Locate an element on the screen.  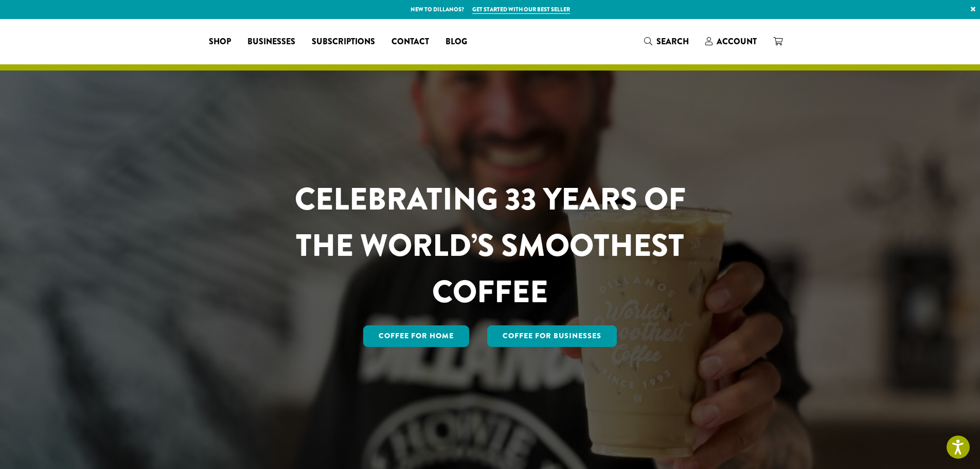
span: Shop is located at coordinates (220, 41).